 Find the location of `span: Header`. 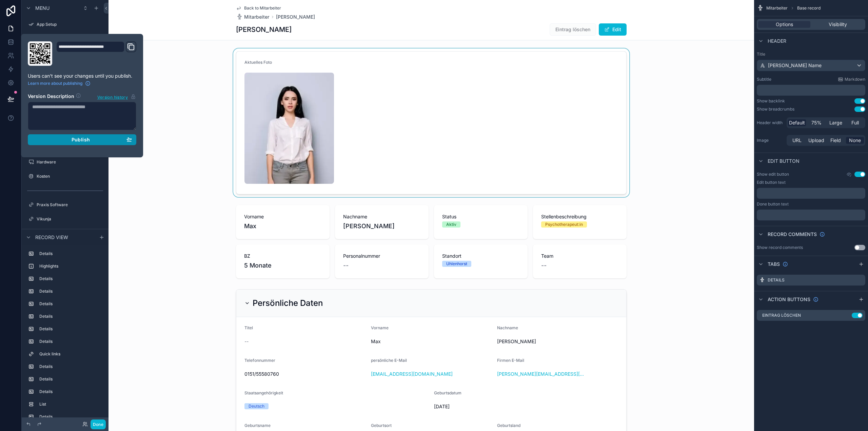

span: Header is located at coordinates (776, 41).